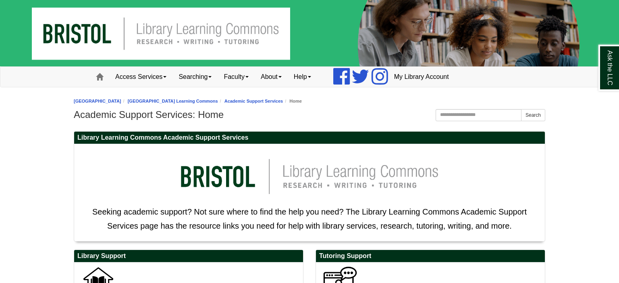 Image resolution: width=619 pixels, height=283 pixels. I want to click on a: Faculty, so click(236, 77).